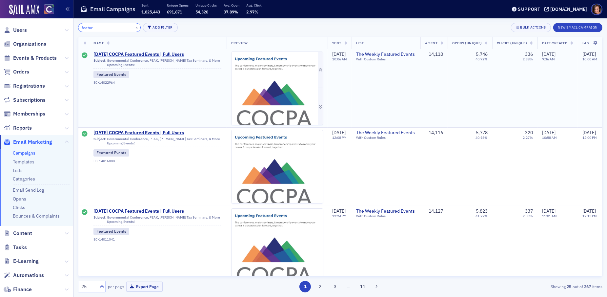 This screenshot has width=607, height=297. What do you see at coordinates (467, 43) in the screenshot?
I see `span: Opens (Unique)` at bounding box center [467, 43].